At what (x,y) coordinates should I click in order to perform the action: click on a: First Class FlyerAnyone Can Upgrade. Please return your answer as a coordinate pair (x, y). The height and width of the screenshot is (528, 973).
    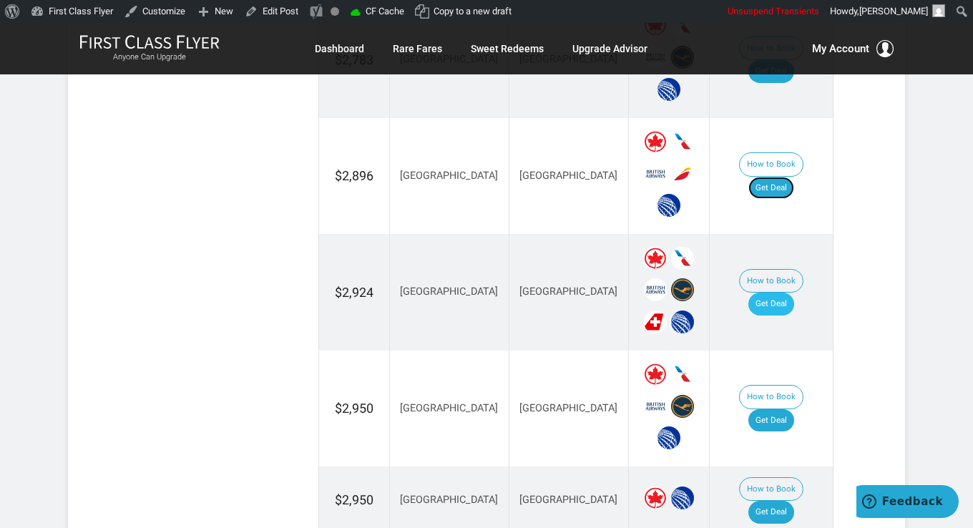
    Looking at the image, I should click on (149, 49).